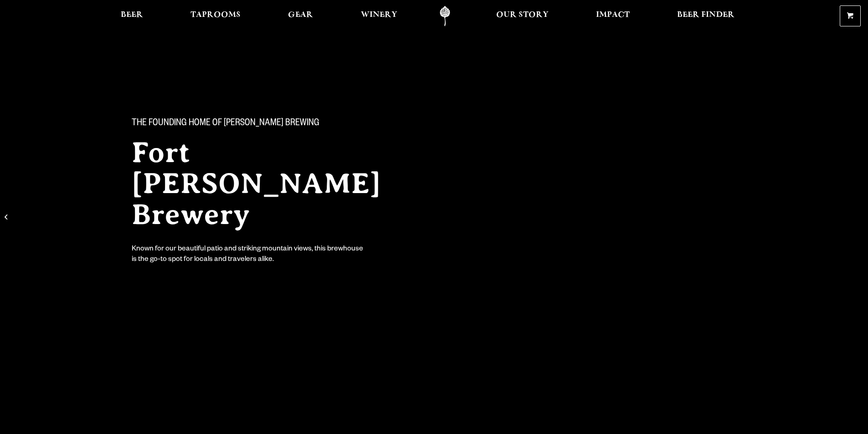 This screenshot has width=868, height=434. Describe the element at coordinates (706, 16) in the screenshot. I see `a: Beer Finder` at that location.